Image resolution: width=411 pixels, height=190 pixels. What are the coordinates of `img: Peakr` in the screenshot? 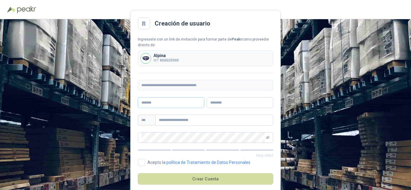 It's located at (26, 10).